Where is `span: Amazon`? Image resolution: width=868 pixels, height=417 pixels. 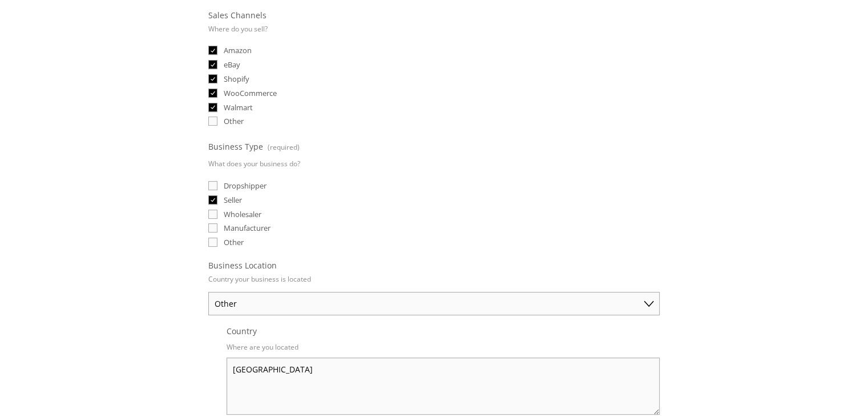
span: Amazon is located at coordinates (238, 50).